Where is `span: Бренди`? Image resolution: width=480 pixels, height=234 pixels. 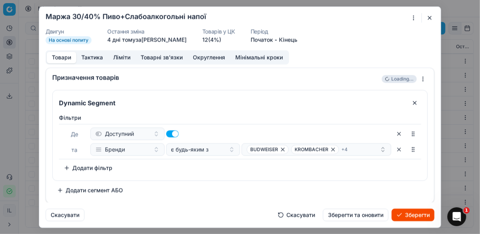
span: Бренди is located at coordinates (115, 150).